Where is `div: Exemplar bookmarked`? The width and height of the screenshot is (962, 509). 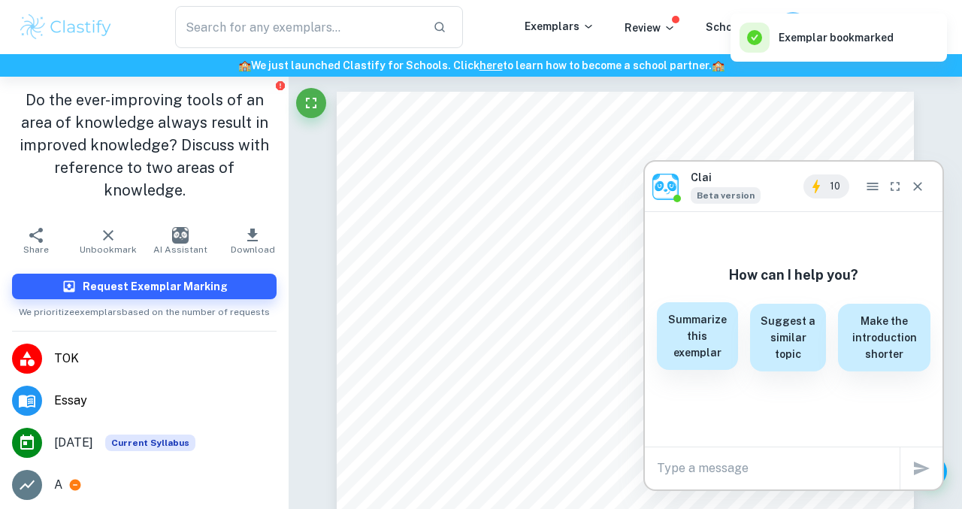 div: Exemplar bookmarked is located at coordinates (816, 38).